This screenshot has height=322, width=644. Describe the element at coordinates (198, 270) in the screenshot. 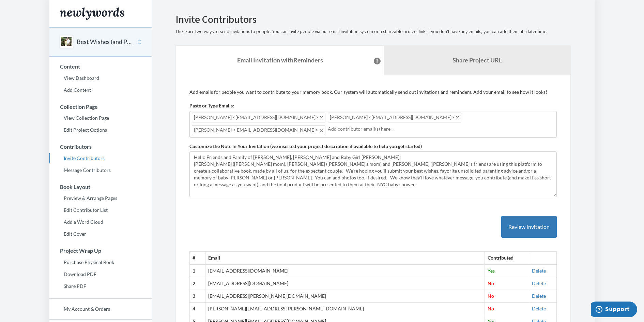

I see `th: 1` at that location.